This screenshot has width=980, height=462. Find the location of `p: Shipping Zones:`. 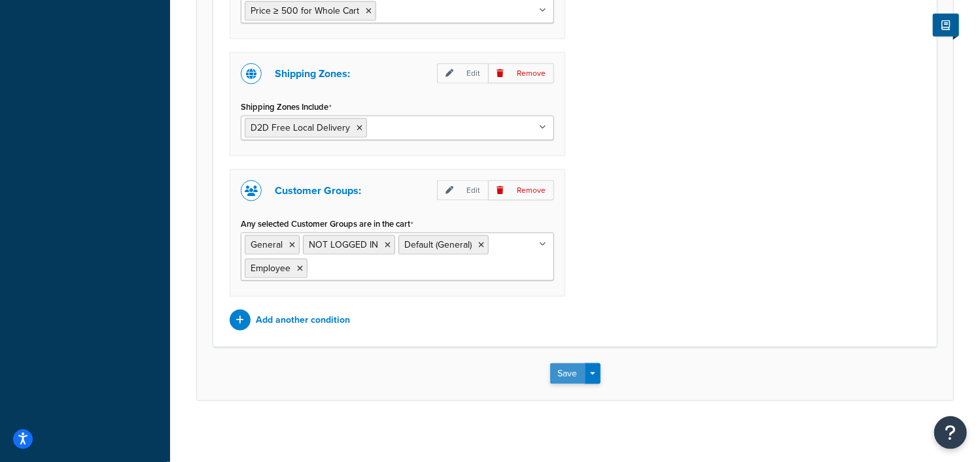

p: Shipping Zones: is located at coordinates (312, 74).